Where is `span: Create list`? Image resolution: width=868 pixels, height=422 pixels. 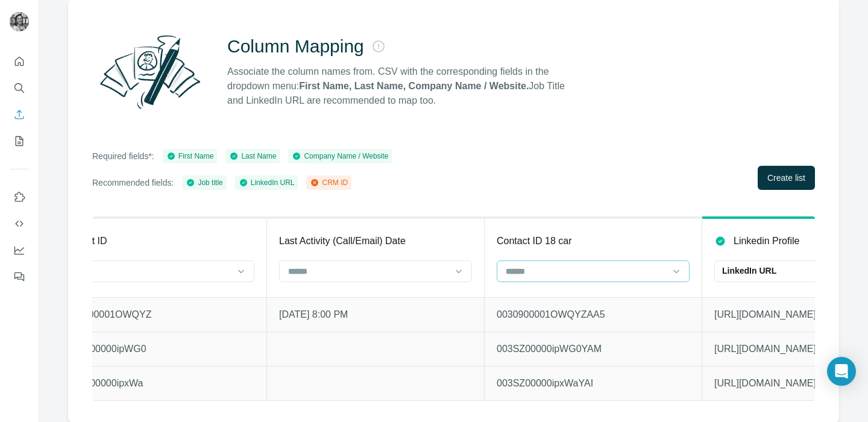
span: Create list is located at coordinates (786, 177).